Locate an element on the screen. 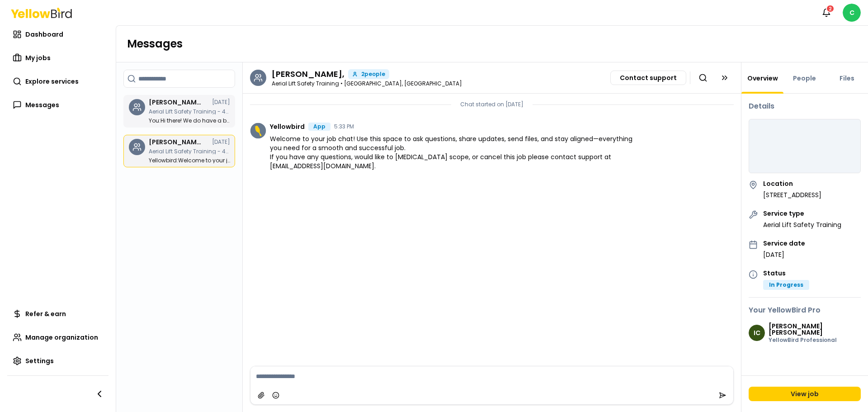 This screenshot has height=412, width=868. span: IC is located at coordinates (757, 333).